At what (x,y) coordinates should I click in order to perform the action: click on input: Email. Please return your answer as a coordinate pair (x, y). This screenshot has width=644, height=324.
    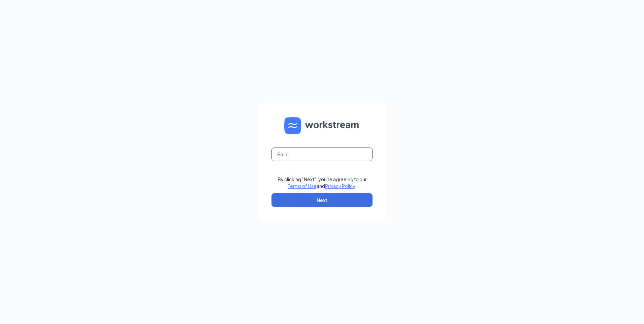
    Looking at the image, I should click on (322, 154).